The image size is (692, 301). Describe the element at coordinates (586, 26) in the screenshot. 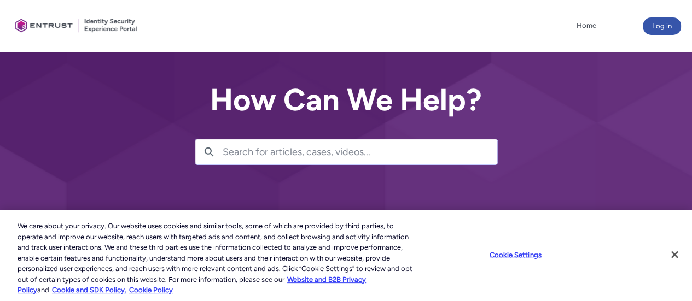

I see `a: Home` at that location.